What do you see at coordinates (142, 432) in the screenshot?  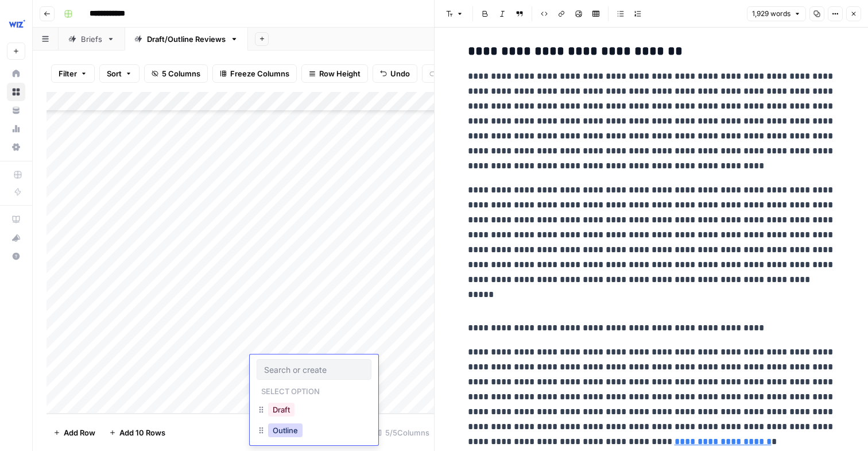 I see `span: Add 10 Rows` at bounding box center [142, 432].